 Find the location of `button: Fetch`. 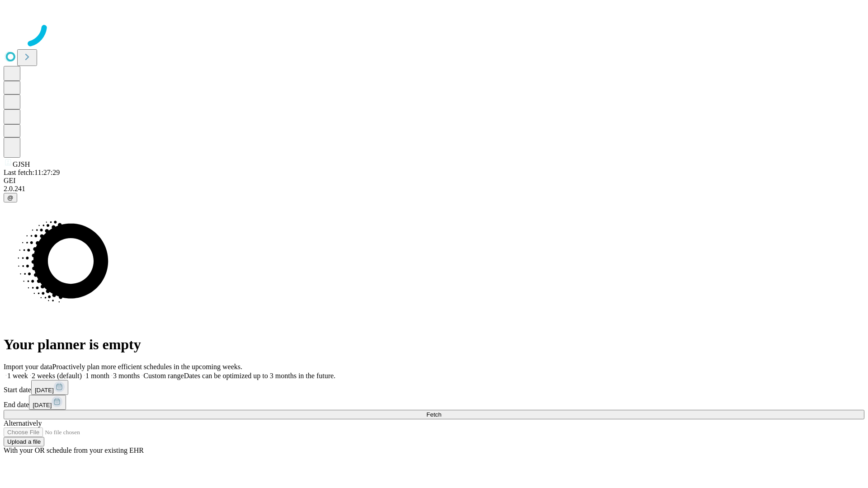

button: Fetch is located at coordinates (434, 414).